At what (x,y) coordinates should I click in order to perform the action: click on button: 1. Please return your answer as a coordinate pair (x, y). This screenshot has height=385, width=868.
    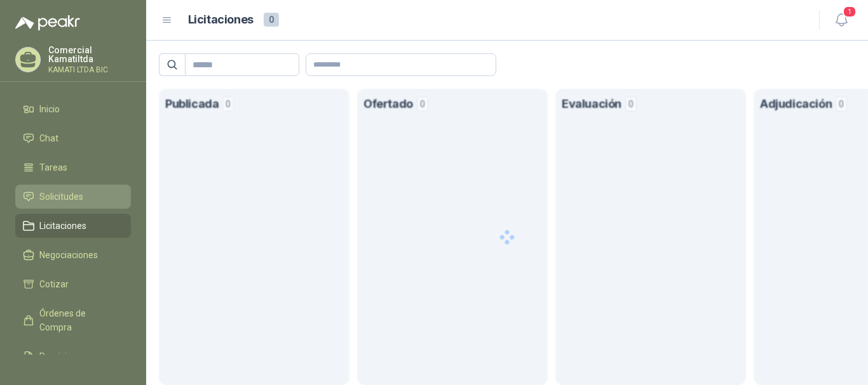
    Looking at the image, I should click on (841, 20).